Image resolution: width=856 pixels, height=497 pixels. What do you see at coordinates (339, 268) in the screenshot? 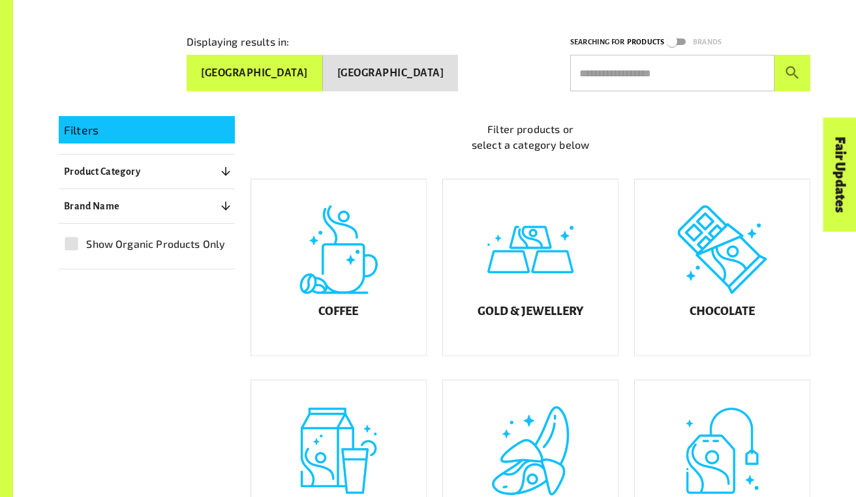
I see `a: Coffee` at bounding box center [339, 268].